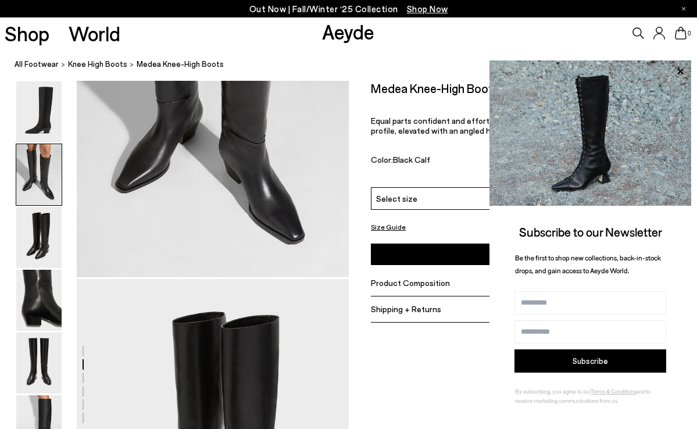 This screenshot has width=697, height=429. I want to click on span: 0, so click(690, 33).